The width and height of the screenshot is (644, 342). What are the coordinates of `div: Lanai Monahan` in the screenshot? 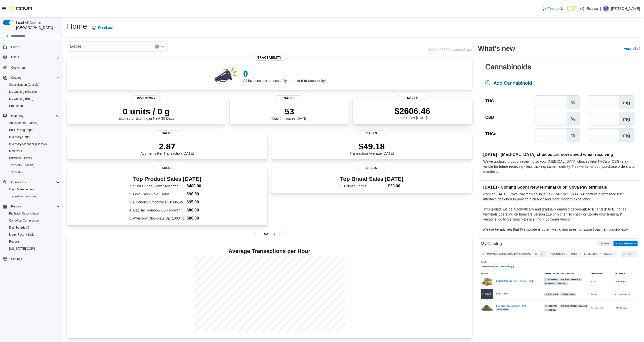 It's located at (606, 9).